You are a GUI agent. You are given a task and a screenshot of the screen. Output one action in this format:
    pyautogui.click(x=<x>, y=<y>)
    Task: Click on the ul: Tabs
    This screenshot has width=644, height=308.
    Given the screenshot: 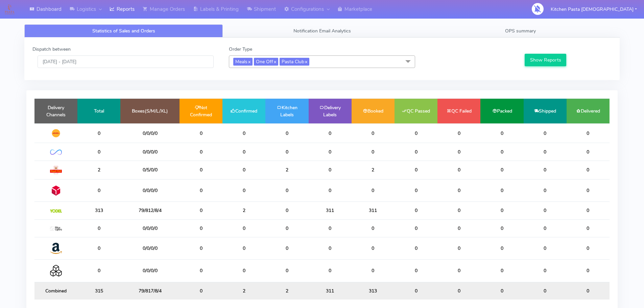 What is the action you would take?
    pyautogui.click(x=322, y=31)
    